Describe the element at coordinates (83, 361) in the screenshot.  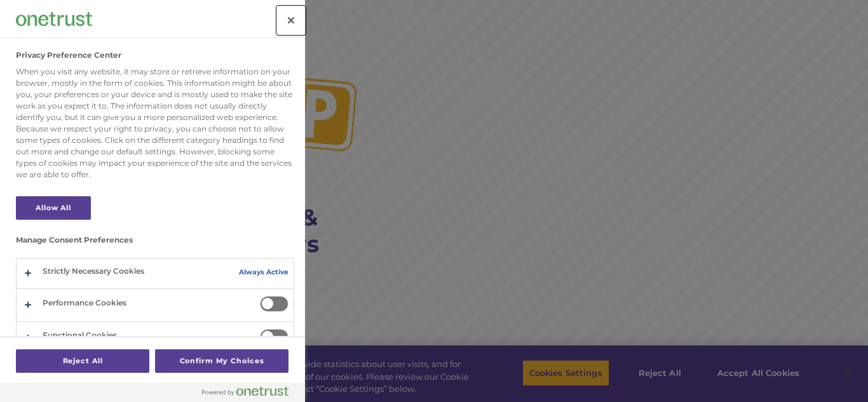
I see `button: Reject All` at that location.